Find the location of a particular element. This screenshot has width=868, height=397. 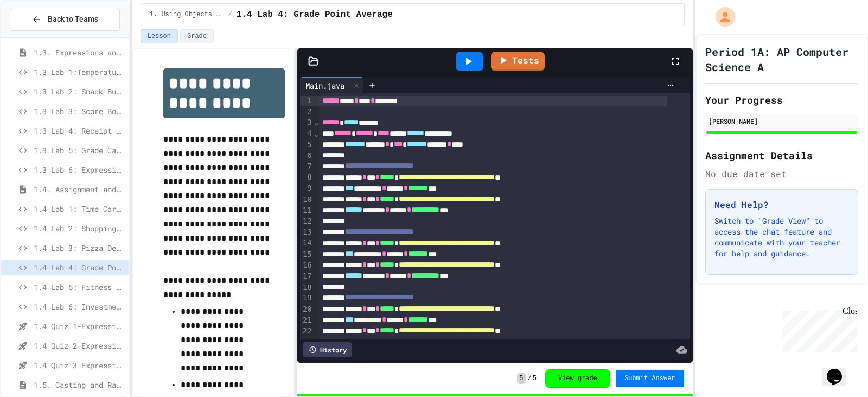

span: 1.3. Expressions and Output [New] is located at coordinates (79, 52).